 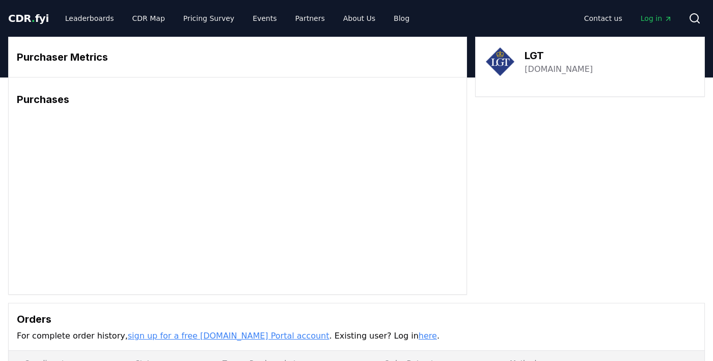 What do you see at coordinates (209, 18) in the screenshot?
I see `a: Pricing Survey` at bounding box center [209, 18].